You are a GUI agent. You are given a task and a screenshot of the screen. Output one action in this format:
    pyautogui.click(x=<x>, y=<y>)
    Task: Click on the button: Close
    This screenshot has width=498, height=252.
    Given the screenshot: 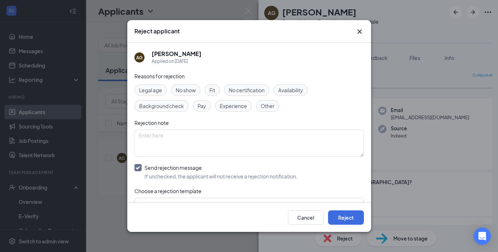 What is the action you would take?
    pyautogui.click(x=360, y=32)
    